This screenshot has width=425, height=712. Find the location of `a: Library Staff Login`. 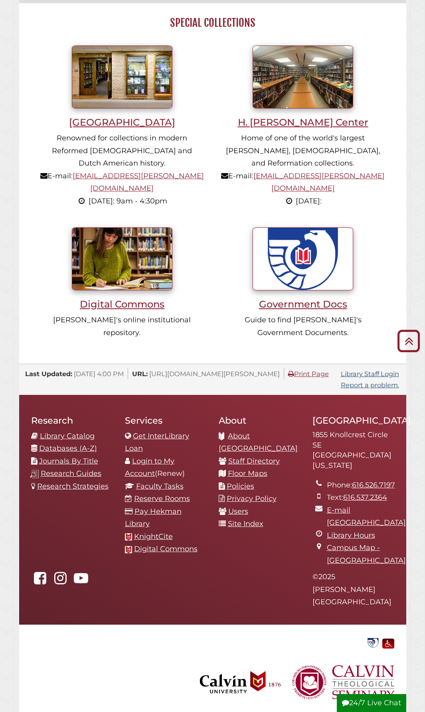

a: Library Staff Login is located at coordinates (370, 374).